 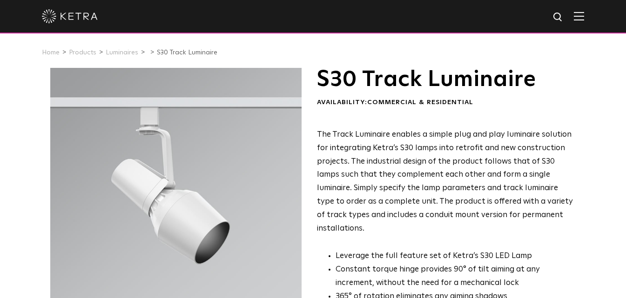 What do you see at coordinates (82, 53) in the screenshot?
I see `a: Products` at bounding box center [82, 53].